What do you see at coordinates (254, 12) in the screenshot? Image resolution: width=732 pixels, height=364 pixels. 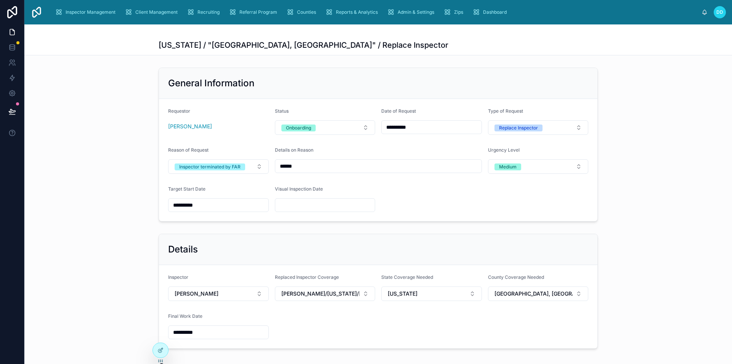 I see `a: Referral Program` at bounding box center [254, 12].